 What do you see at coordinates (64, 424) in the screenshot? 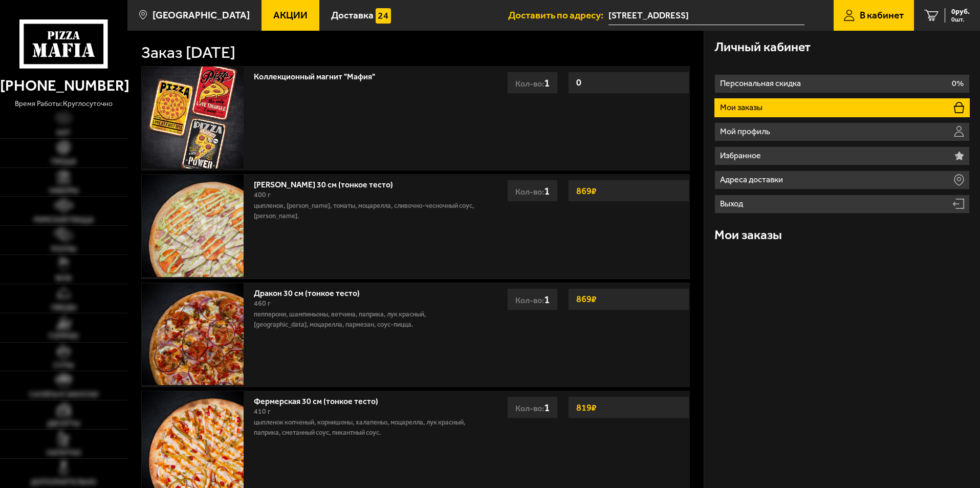
I see `span: Десерты` at bounding box center [64, 424].